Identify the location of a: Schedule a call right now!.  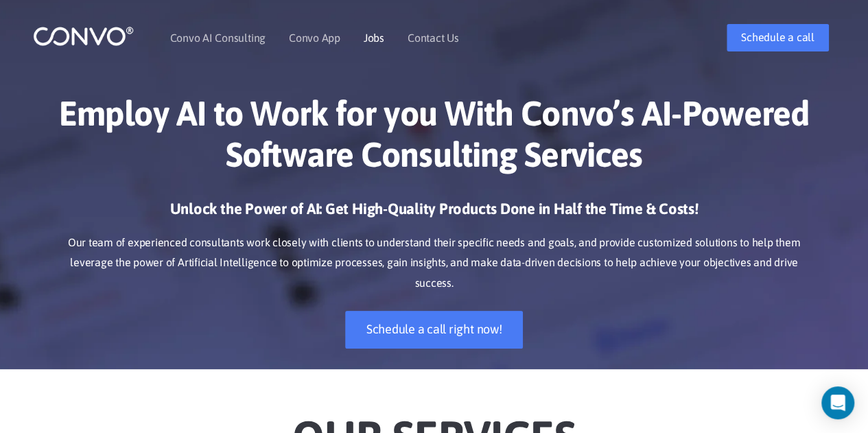
(434, 330).